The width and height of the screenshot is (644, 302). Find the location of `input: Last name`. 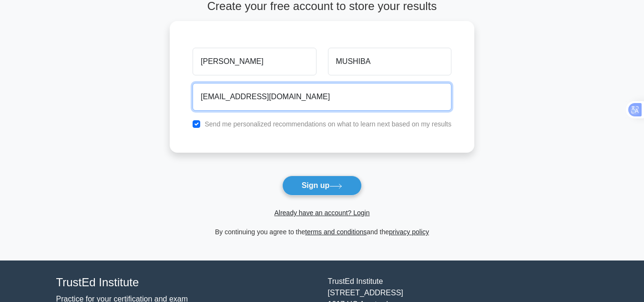

input: Last name is located at coordinates (389, 61).